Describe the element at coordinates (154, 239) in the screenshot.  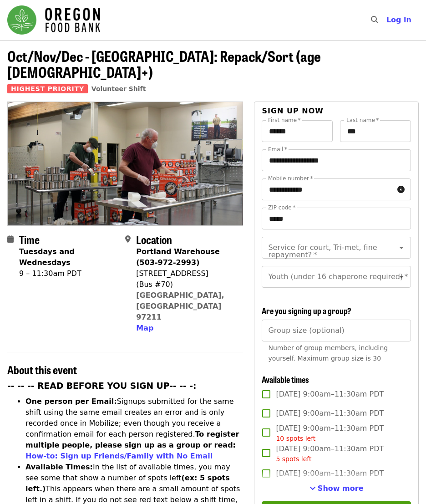
I see `span: Location` at that location.